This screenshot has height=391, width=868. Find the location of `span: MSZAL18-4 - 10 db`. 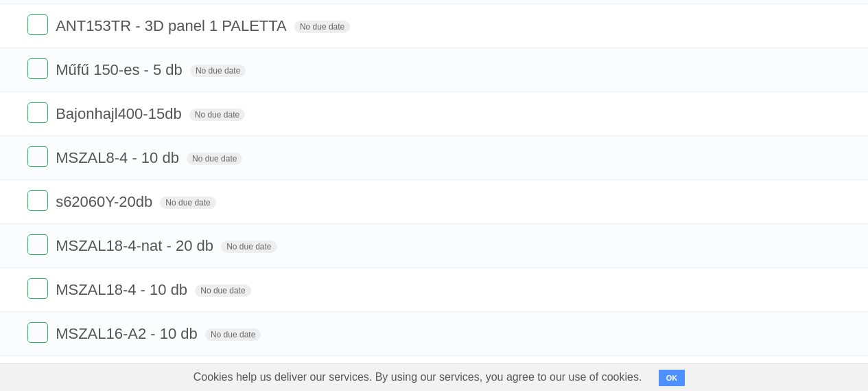

span: MSZAL18-4 - 10 db is located at coordinates (123, 289).